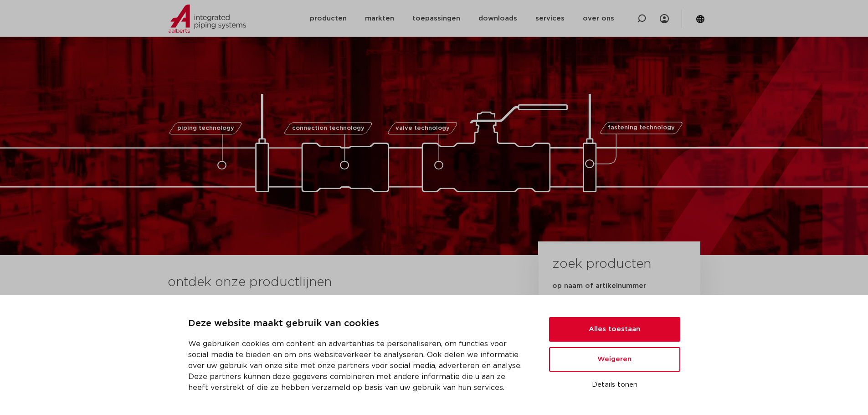 The height and width of the screenshot is (415, 868). Describe the element at coordinates (422, 128) in the screenshot. I see `span: valve technology` at that location.